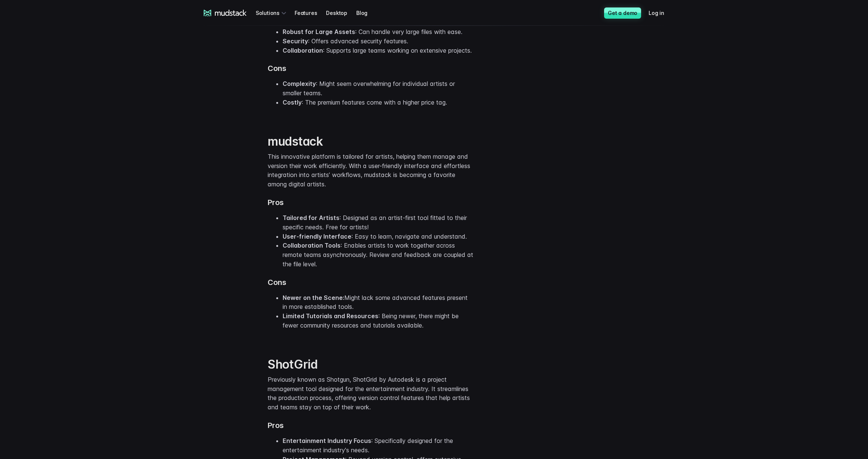  I want to click on li: : Being newer, there might be fewer community resources and tutorials available., so click(378, 321).